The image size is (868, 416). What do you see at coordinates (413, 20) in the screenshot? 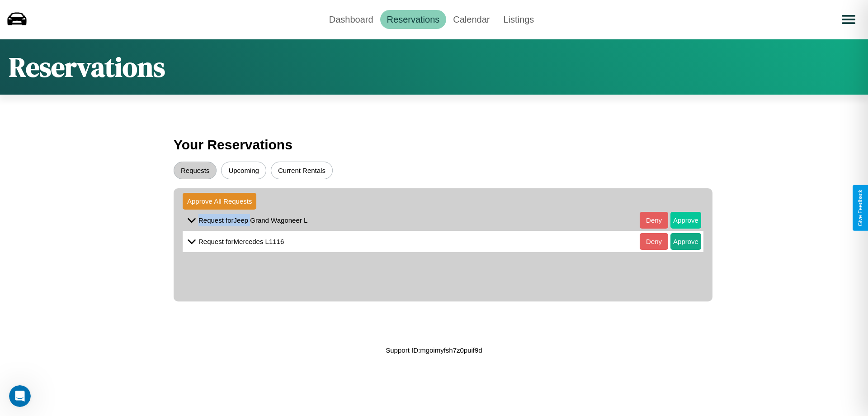
I see `a: Reservations` at bounding box center [413, 20].